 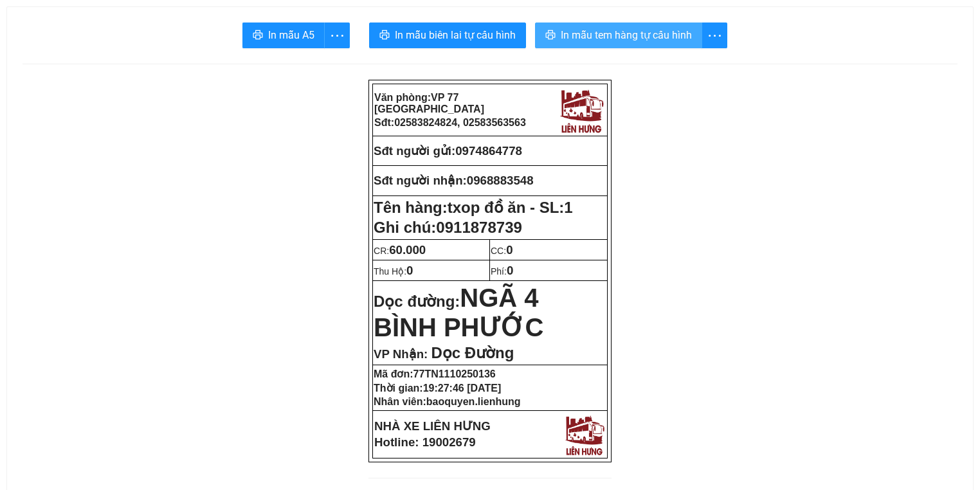 What do you see at coordinates (626, 35) in the screenshot?
I see `span: In mẫu tem hàng tự cấu hình` at bounding box center [626, 35].